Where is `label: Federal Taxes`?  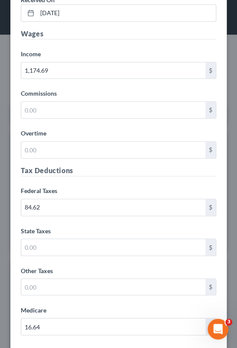 label: Federal Taxes is located at coordinates (118, 191).